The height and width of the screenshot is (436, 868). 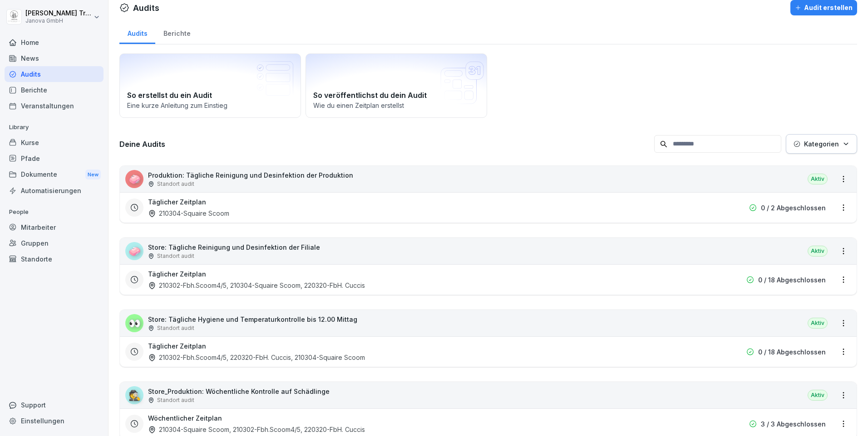 What do you see at coordinates (793, 424) in the screenshot?
I see `p: 3 / 3 Abgeschlossen` at bounding box center [793, 424].